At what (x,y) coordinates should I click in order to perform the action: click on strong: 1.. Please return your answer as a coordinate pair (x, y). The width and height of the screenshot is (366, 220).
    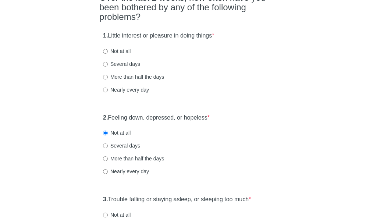
    Looking at the image, I should click on (105, 35).